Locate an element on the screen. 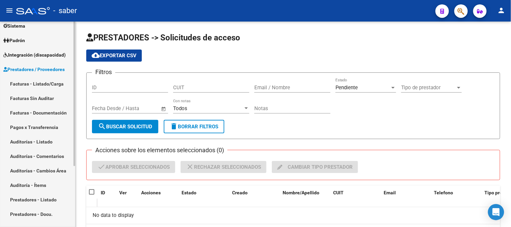 This screenshot has width=511, height=227. input: Fecha inicio is located at coordinates (105, 108).